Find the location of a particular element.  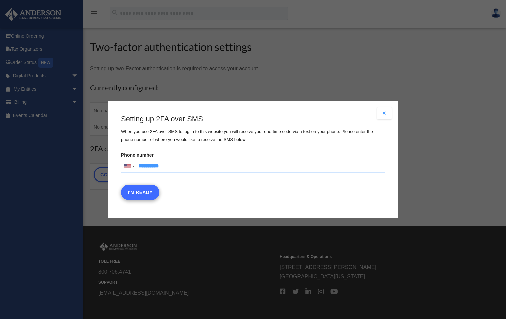

input: Phone numberList of countries is located at coordinates (253, 166).